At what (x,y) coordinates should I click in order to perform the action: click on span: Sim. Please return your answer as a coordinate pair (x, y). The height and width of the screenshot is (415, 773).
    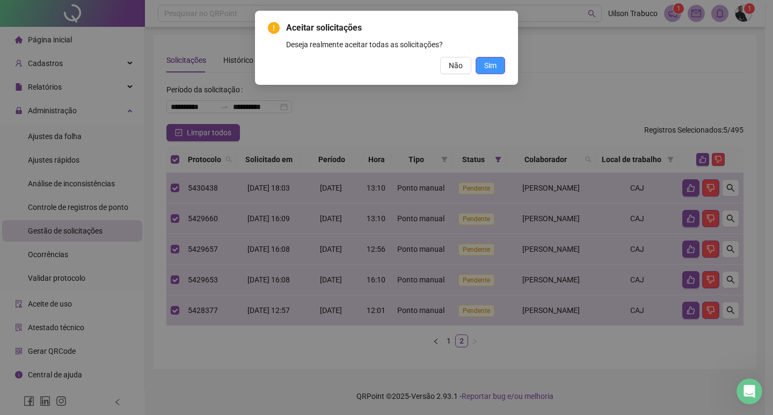
    Looking at the image, I should click on (490, 65).